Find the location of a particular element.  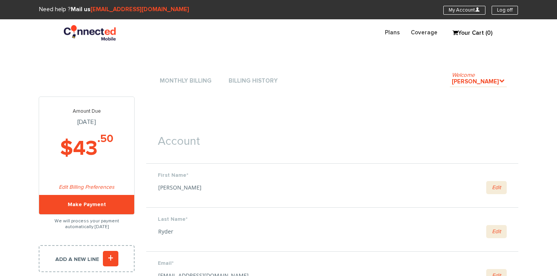

a: Edit Billing Preferences is located at coordinates (87, 188).